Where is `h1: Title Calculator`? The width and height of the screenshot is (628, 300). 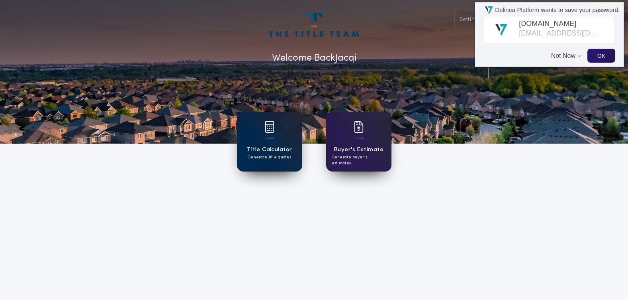
h1: Title Calculator is located at coordinates (269, 149).